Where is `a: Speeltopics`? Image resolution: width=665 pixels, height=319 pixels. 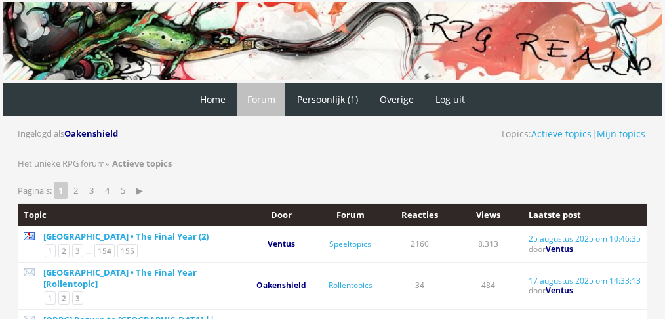
a: Speeltopics is located at coordinates (350, 243).